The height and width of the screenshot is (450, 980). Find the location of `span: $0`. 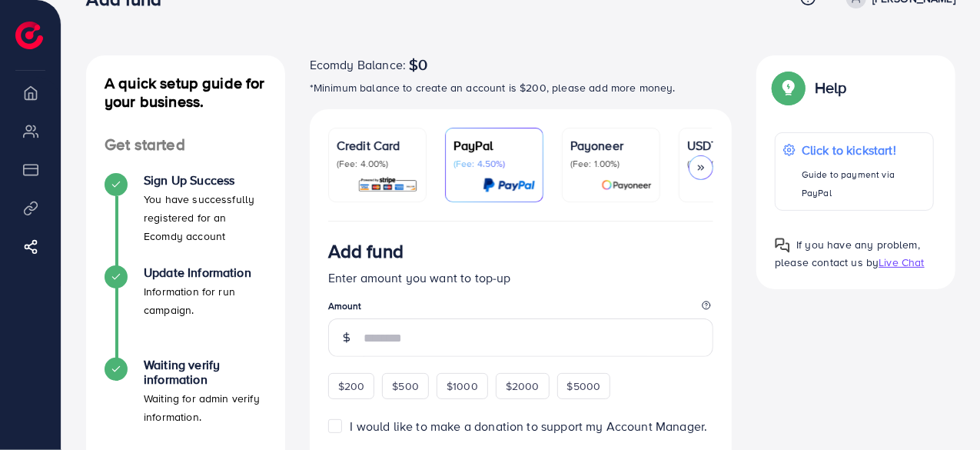

span: $0 is located at coordinates (418, 64).